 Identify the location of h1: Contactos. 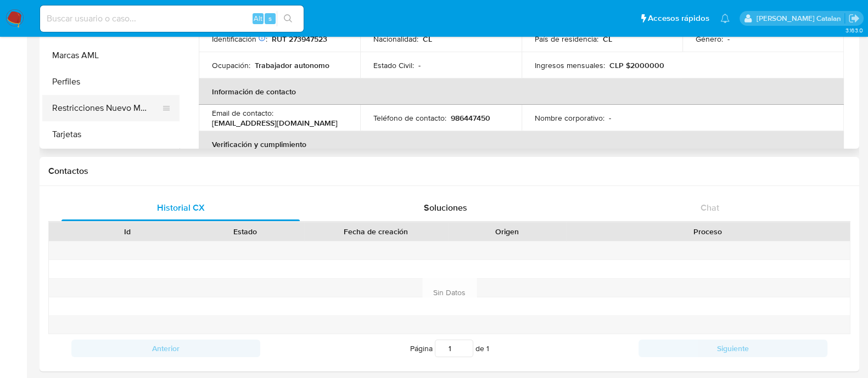
(450, 171).